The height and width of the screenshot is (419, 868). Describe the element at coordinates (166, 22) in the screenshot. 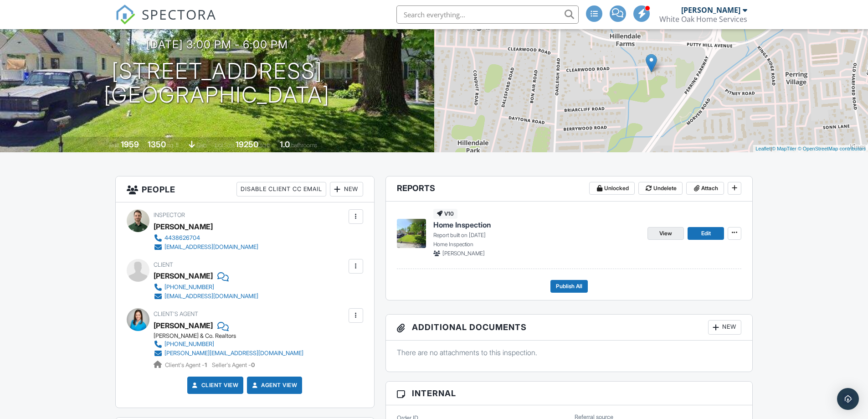

I see `a: SPECTORA` at that location.